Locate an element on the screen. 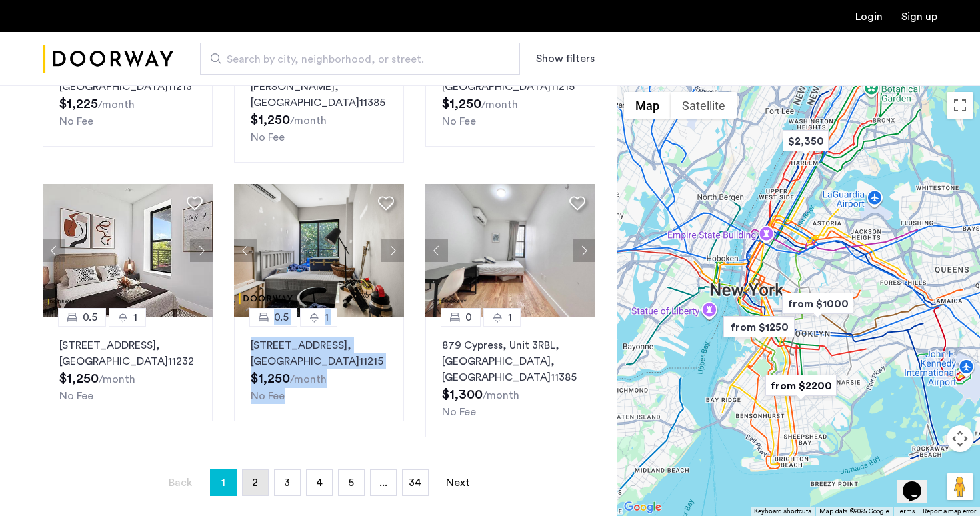 Image resolution: width=980 pixels, height=516 pixels. nav: Pagination is located at coordinates (318, 482).